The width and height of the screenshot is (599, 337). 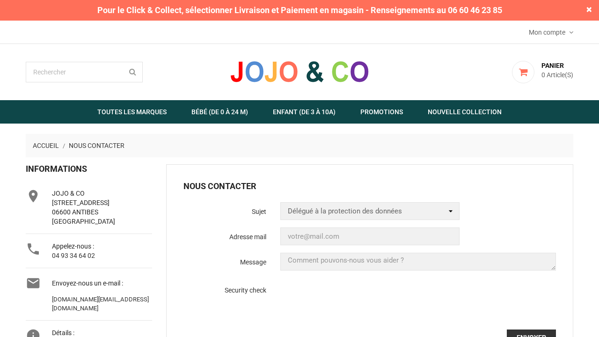 What do you see at coordinates (102, 251) in the screenshot?
I see `div: Appelez-nous :` at bounding box center [102, 251].